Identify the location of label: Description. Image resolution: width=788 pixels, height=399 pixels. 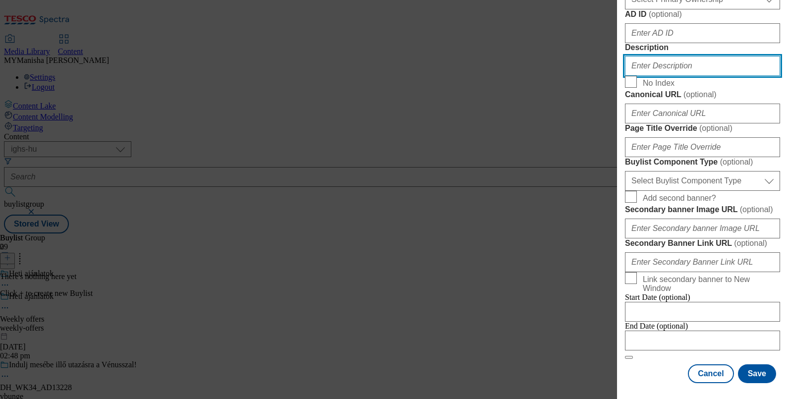
(702, 48).